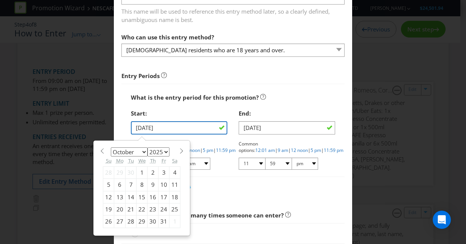  What do you see at coordinates (248, 147) in the screenshot?
I see `span: Common options:` at bounding box center [248, 147].